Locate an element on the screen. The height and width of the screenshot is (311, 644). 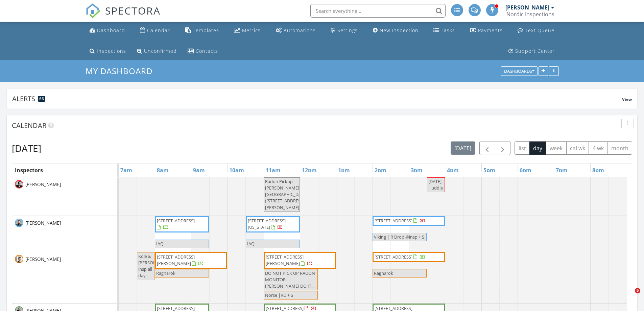
button: list is located at coordinates (522, 148).